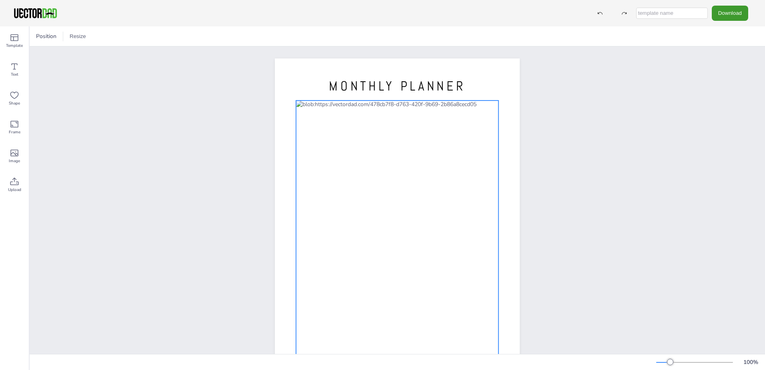  What do you see at coordinates (78, 36) in the screenshot?
I see `button: Resize` at bounding box center [78, 36].